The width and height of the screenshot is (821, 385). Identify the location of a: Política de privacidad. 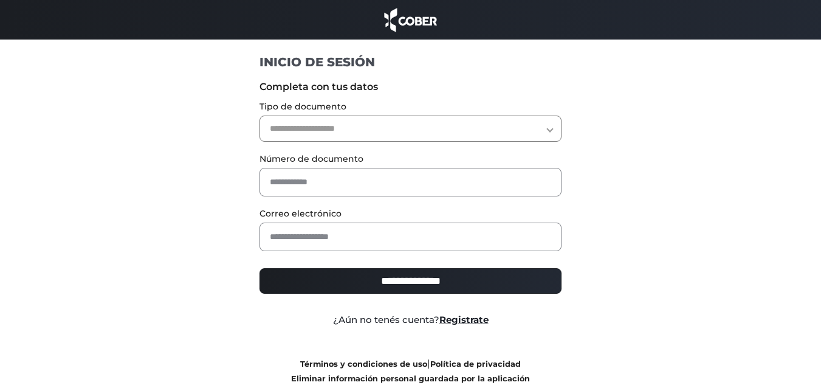
(475, 363).